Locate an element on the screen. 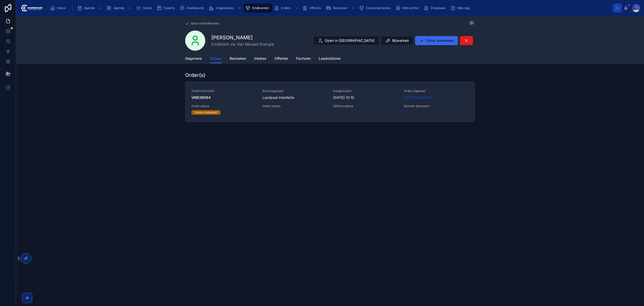  span: Home is located at coordinates (61, 8).